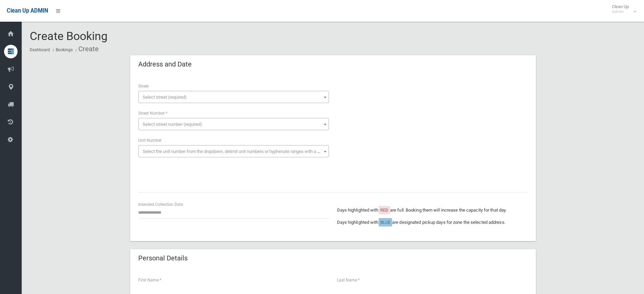 The width and height of the screenshot is (644, 294). What do you see at coordinates (620, 11) in the screenshot?
I see `small: Admin` at bounding box center [620, 11].